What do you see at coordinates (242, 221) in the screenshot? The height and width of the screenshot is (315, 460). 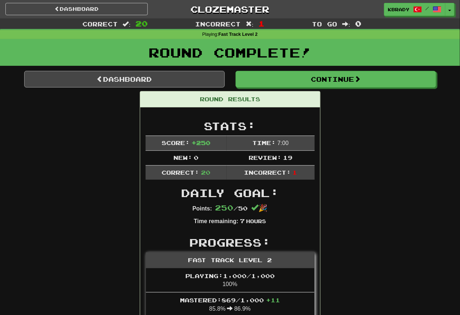 I see `span: 7` at bounding box center [242, 221].